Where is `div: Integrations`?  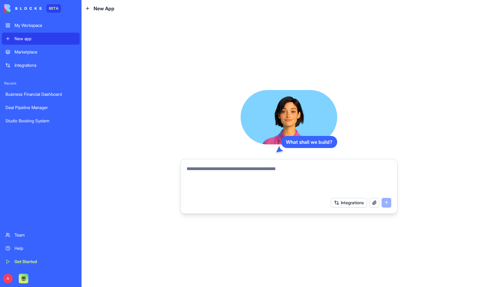
div: Integrations is located at coordinates (45, 65).